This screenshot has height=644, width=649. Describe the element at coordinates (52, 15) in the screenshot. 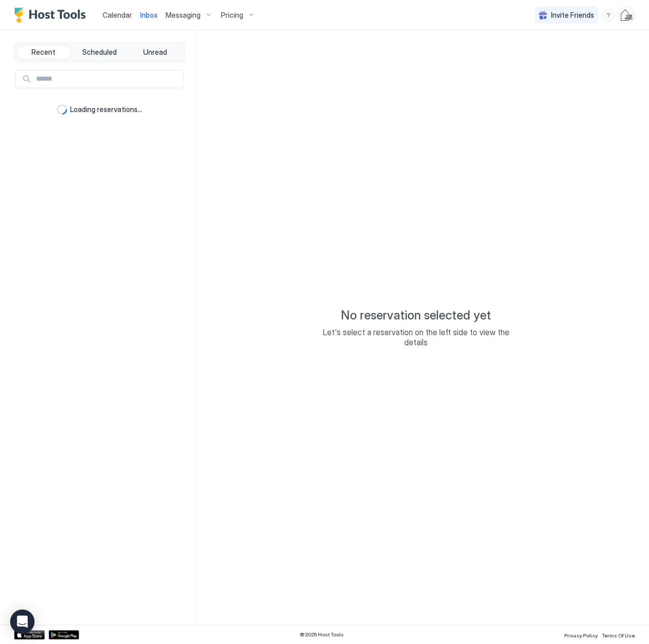

I see `a: Host Tools Logo` at that location.